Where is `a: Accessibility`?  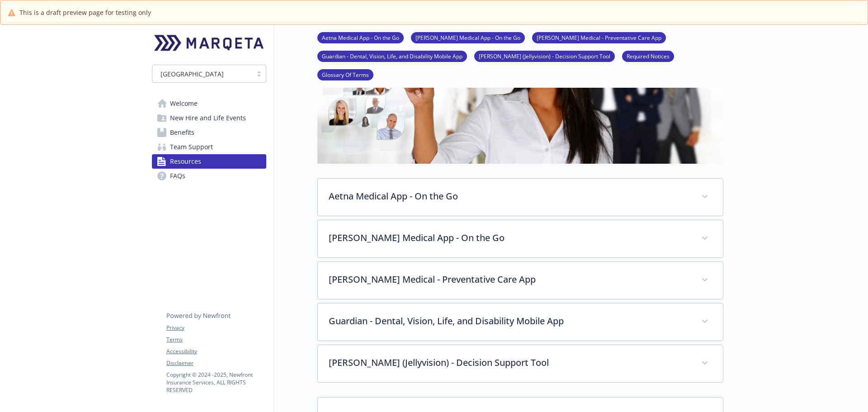
a: Accessibility is located at coordinates (216, 352).